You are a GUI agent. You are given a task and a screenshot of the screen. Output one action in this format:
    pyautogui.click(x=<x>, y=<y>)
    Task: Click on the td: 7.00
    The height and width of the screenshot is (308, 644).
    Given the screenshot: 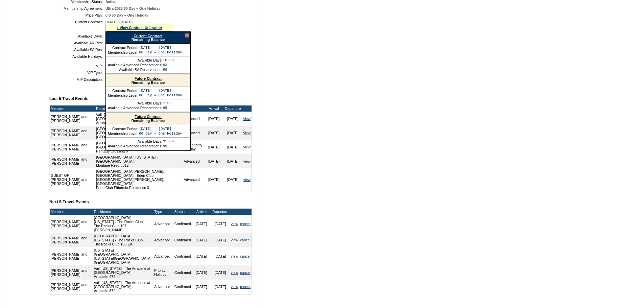 What is the action you would take?
    pyautogui.click(x=167, y=103)
    